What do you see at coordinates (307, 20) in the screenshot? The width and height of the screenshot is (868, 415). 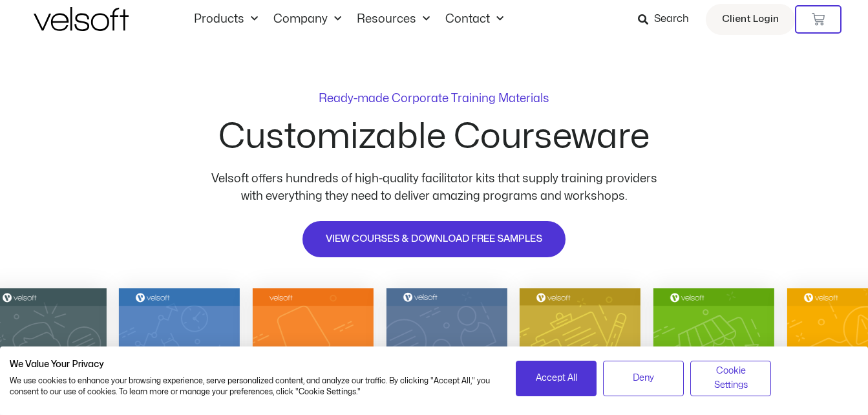 I see `a: CompanyMenu Toggle` at bounding box center [307, 20].